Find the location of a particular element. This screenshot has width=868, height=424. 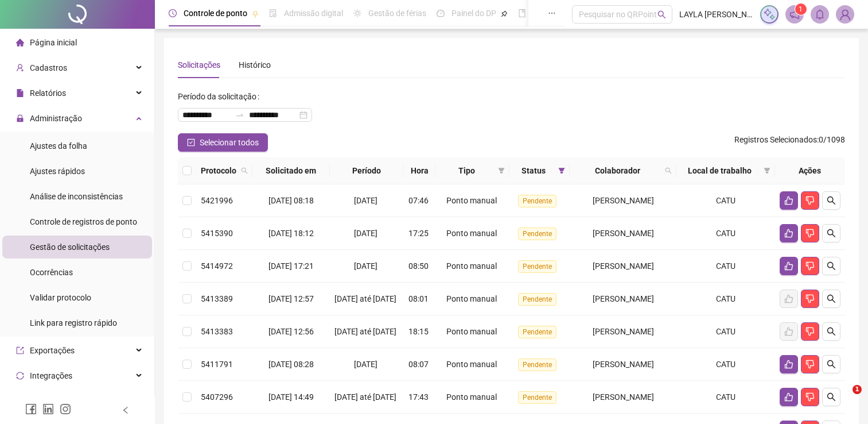

span: 5415390 is located at coordinates (217, 233).